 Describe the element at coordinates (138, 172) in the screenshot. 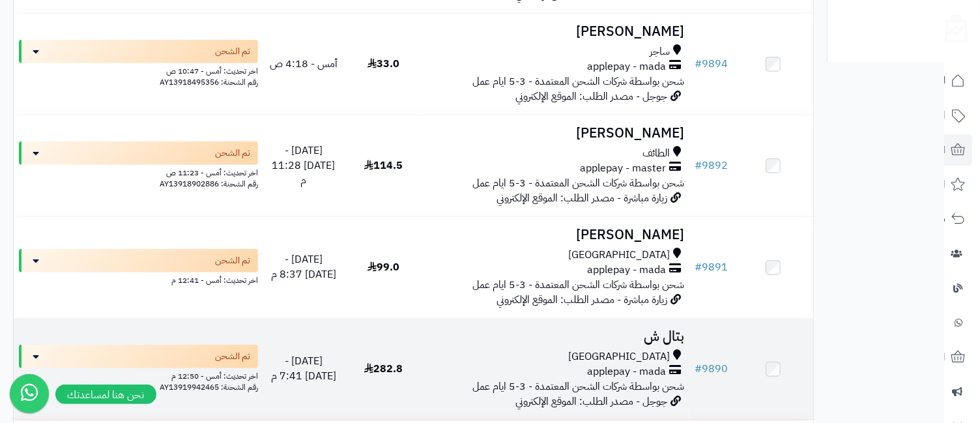

I see `div: اخر تحديث: أمس - 11:23 ص` at that location.